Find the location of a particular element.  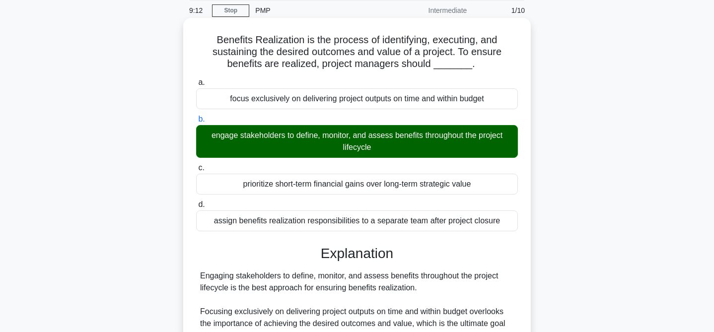

div: assign benefits realization responsibilities to a separate team after project closure is located at coordinates (357, 221).